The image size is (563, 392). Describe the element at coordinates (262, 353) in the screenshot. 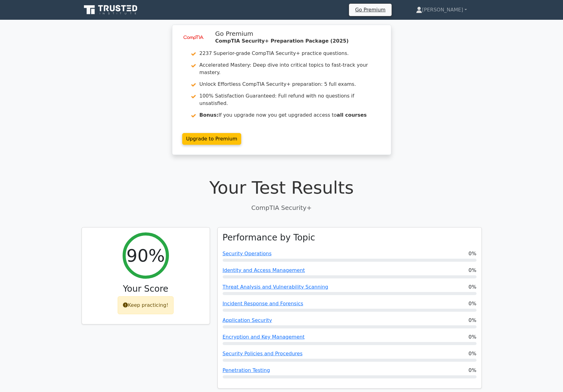

I see `a: Security Policies and Procedures` at that location.